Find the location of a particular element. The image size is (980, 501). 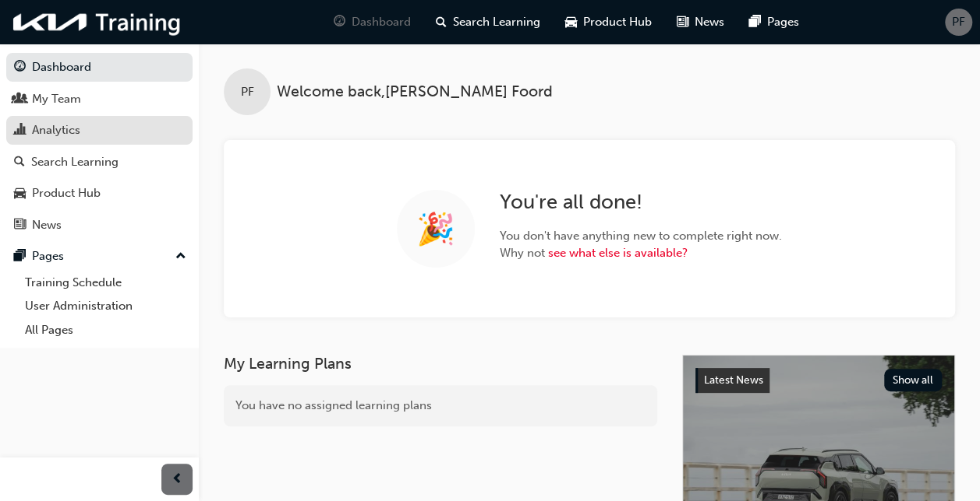

span: chart-icon is located at coordinates (20, 130).